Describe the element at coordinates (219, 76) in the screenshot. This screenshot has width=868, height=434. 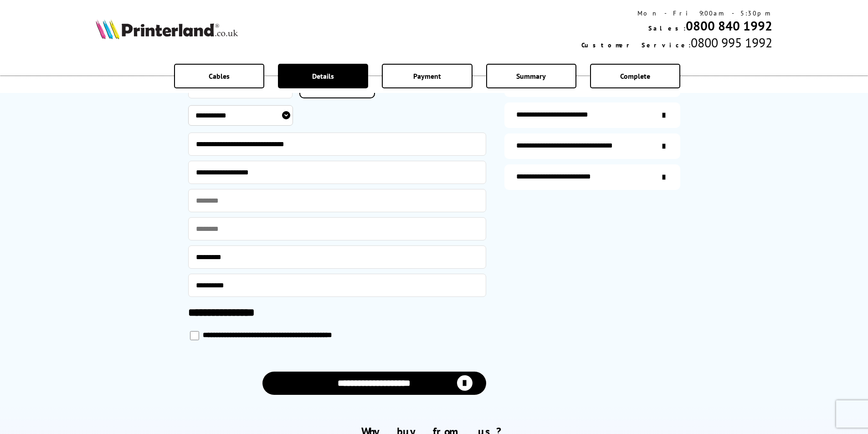
I see `span: Cables` at that location.